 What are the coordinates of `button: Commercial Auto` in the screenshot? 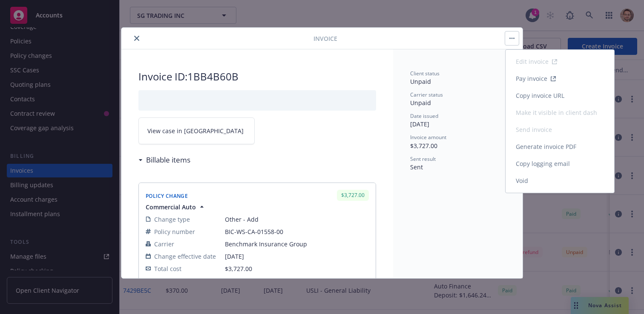 It's located at (176, 207).